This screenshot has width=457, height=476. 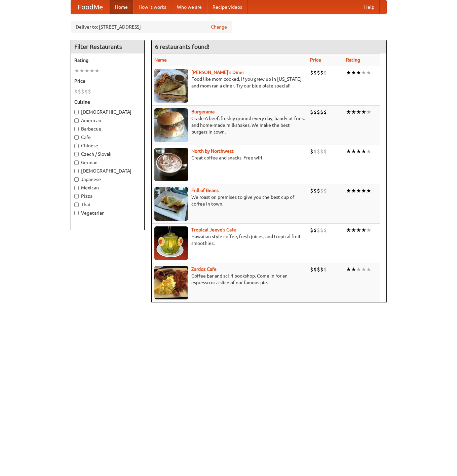 I want to click on input: Thai, so click(x=76, y=205).